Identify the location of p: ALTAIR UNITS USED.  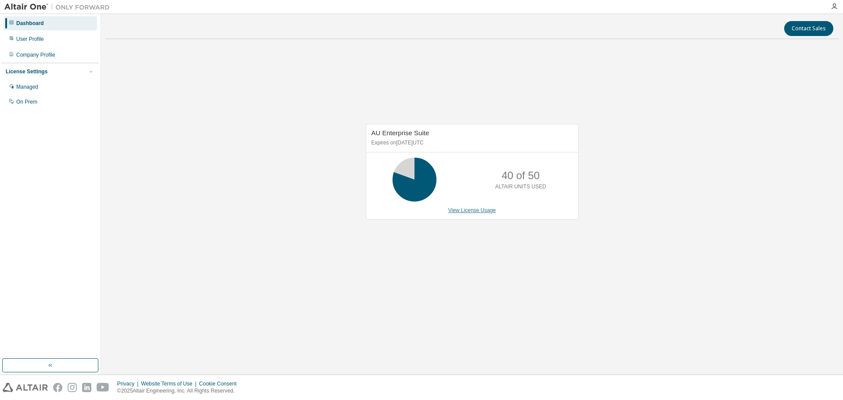
(521, 187).